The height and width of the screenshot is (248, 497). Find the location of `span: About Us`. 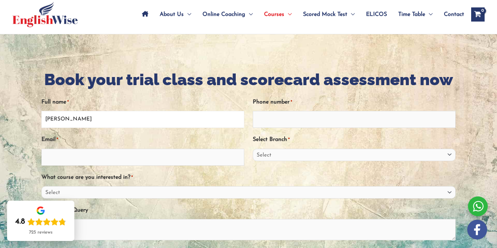

span: About Us is located at coordinates (172, 15).